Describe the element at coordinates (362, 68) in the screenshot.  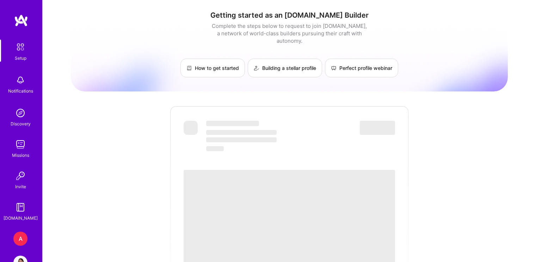
I see `a: Perfect profile webinar` at that location.